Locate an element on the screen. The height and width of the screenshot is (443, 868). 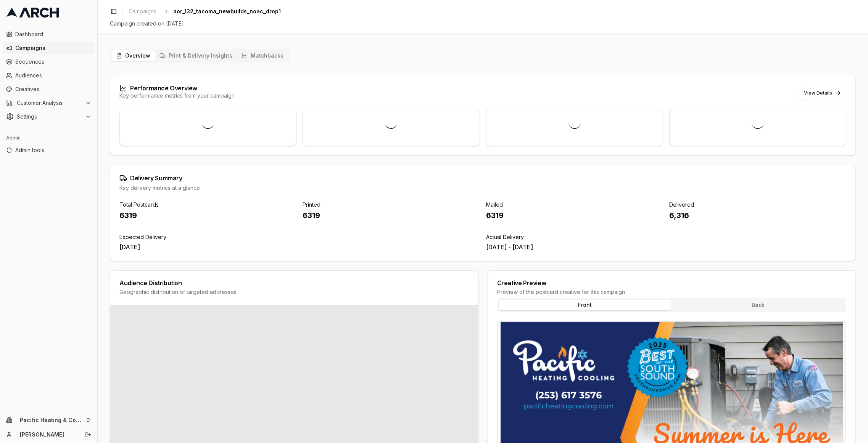
span: Admin tools is located at coordinates (53, 150).